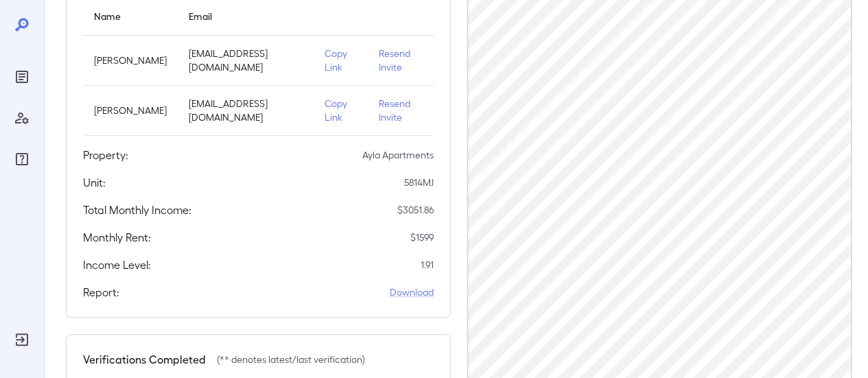 The image size is (868, 378). Describe the element at coordinates (144, 360) in the screenshot. I see `h5: Verifications Completed` at that location.